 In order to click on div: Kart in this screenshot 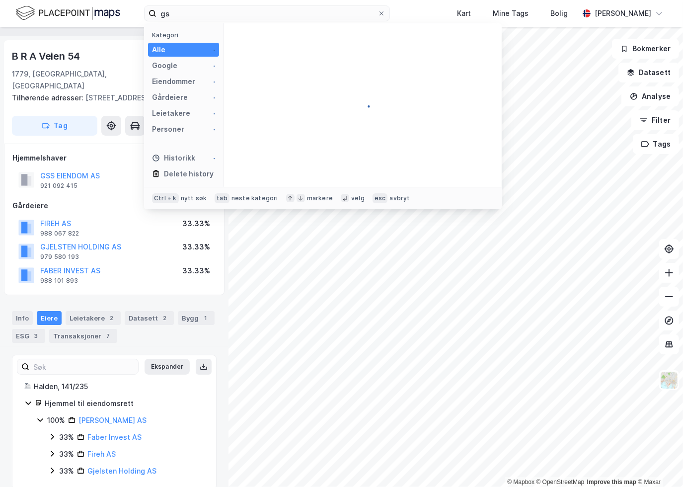, I will do `click(464, 13)`.